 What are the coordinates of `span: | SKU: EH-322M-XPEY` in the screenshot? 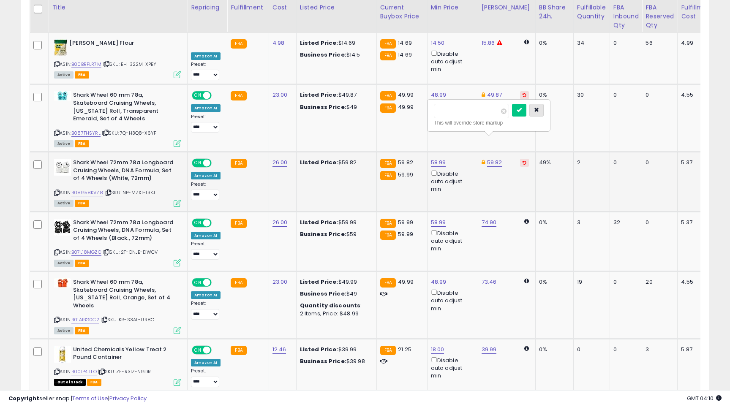 It's located at (129, 64).